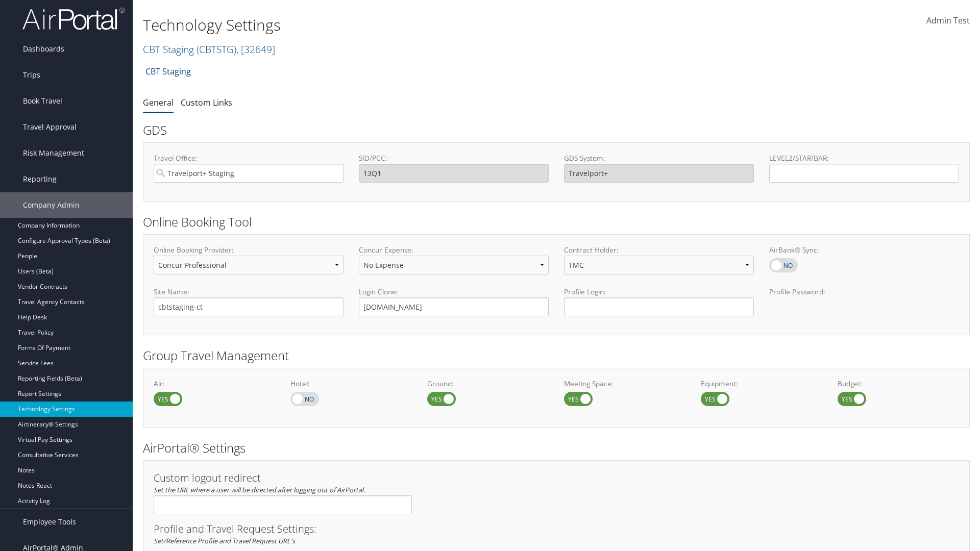 This screenshot has width=980, height=551. I want to click on span: Book Travel, so click(42, 101).